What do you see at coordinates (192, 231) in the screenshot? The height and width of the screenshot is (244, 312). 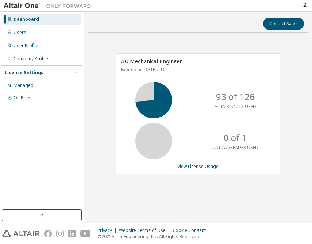 I see `div: Cookie Consent` at bounding box center [192, 231].